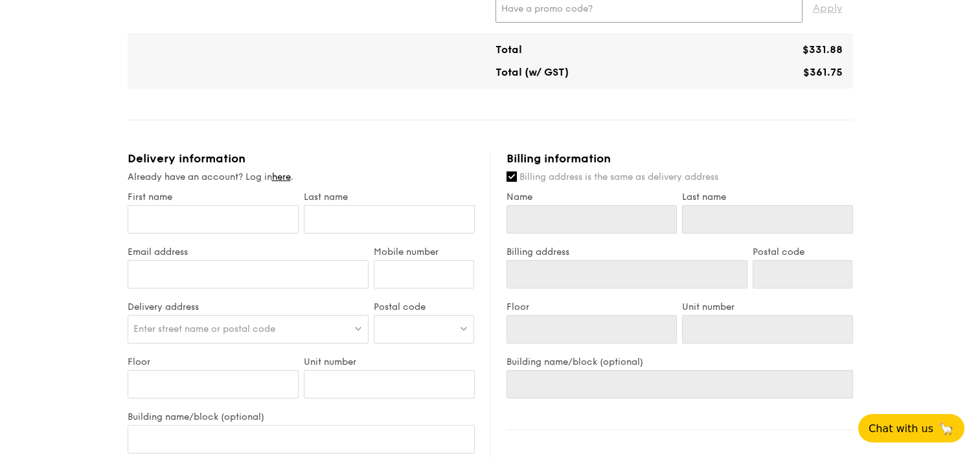  I want to click on span: Enter street name or postal code, so click(204, 329).